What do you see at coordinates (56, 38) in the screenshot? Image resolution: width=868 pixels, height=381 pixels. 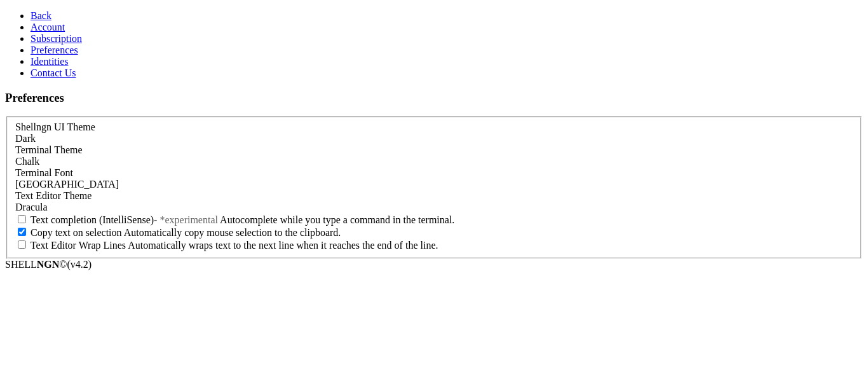 I see `a: Subscription` at bounding box center [56, 38].